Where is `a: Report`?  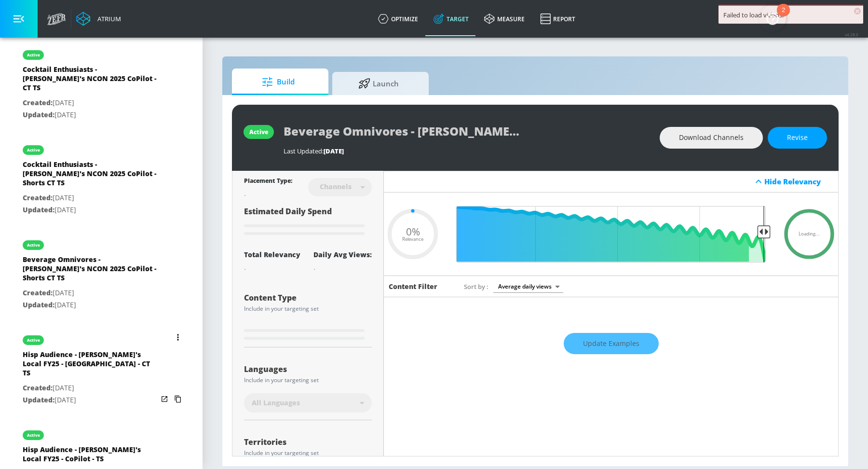
a: Report is located at coordinates (558, 18).